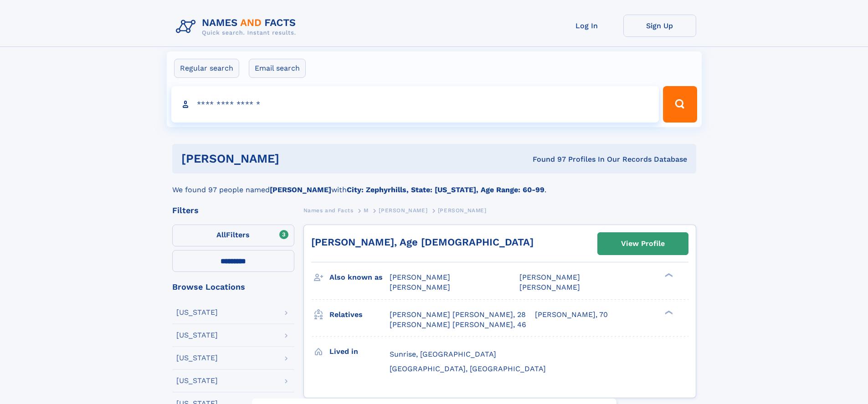 The height and width of the screenshot is (404, 868). I want to click on div: Filters, so click(233, 210).